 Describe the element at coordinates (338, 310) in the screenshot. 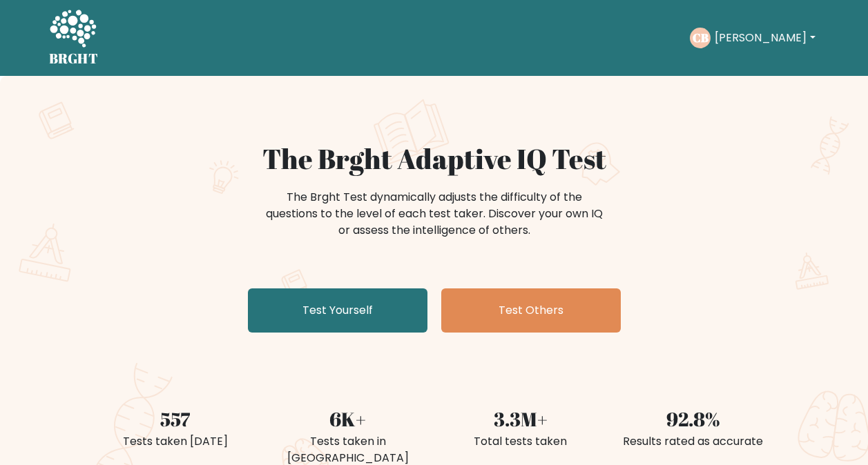

I see `a: Test Yourself` at that location.